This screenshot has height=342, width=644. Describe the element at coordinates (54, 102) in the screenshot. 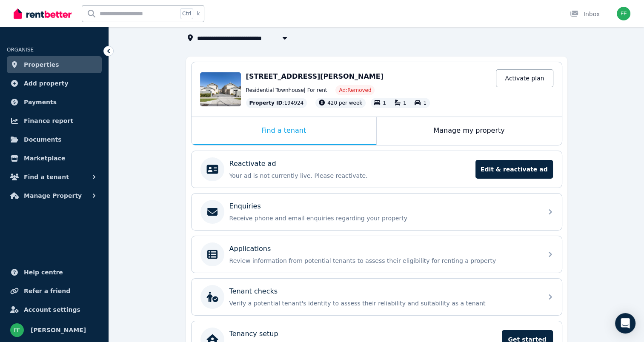

I see `a: Payments` at that location.